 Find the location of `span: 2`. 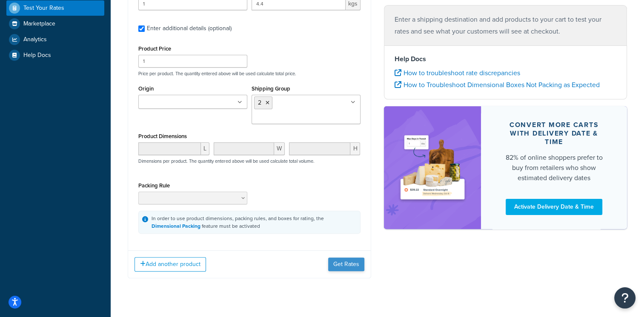

span: 2 is located at coordinates (259, 102).